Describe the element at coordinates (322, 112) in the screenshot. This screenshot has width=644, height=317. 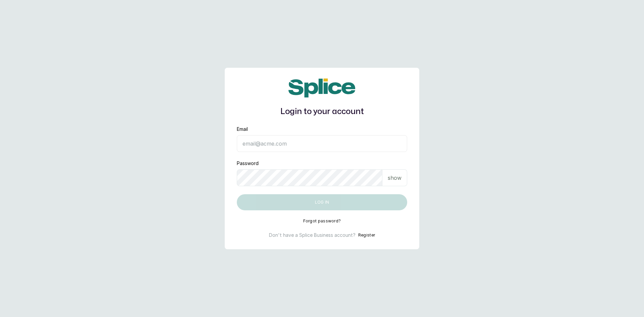
I see `h1: Login to your account` at that location.